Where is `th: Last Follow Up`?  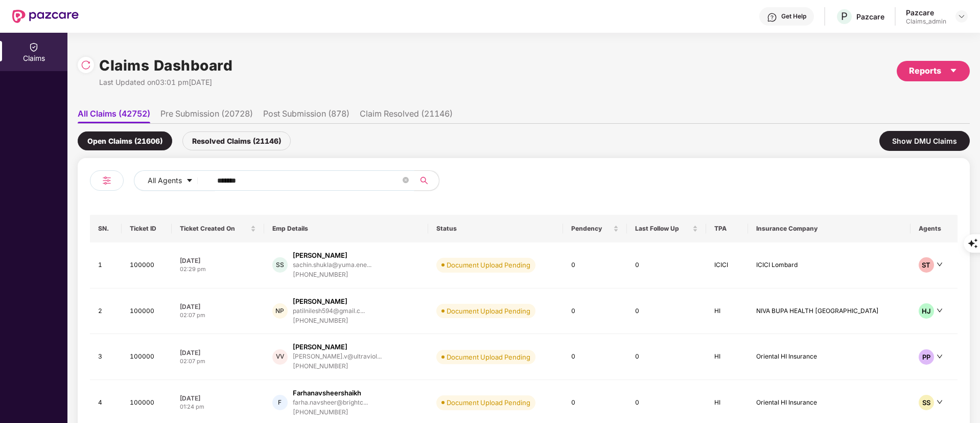
th: Last Follow Up is located at coordinates (666, 229).